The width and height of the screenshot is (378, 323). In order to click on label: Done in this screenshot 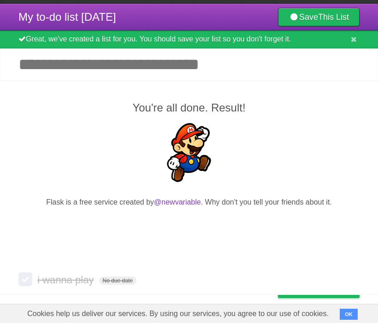, I will do `click(25, 280)`.